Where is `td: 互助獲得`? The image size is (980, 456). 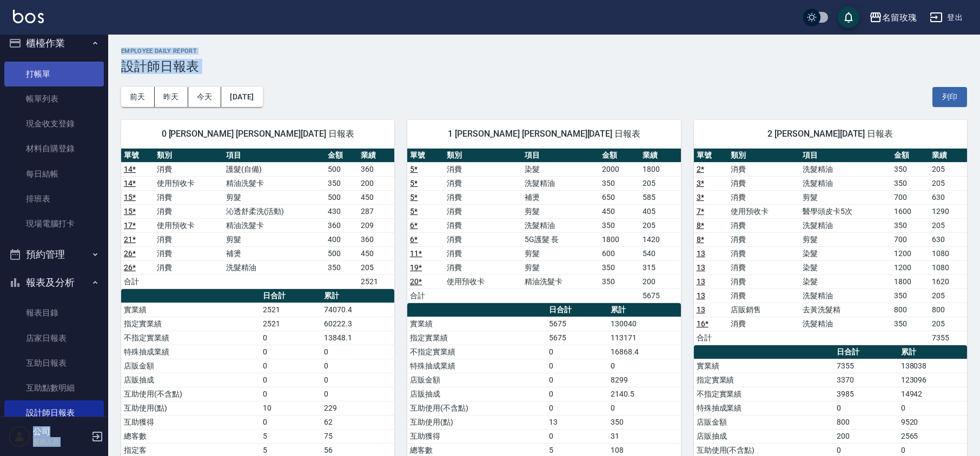
td: 互助獲得 is located at coordinates (191, 422).